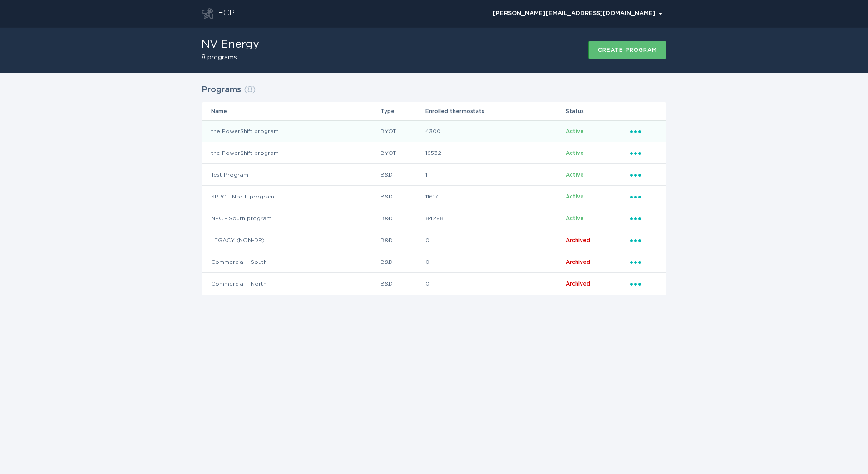 The width and height of the screenshot is (868, 474). I want to click on td: SPPC - North program, so click(291, 197).